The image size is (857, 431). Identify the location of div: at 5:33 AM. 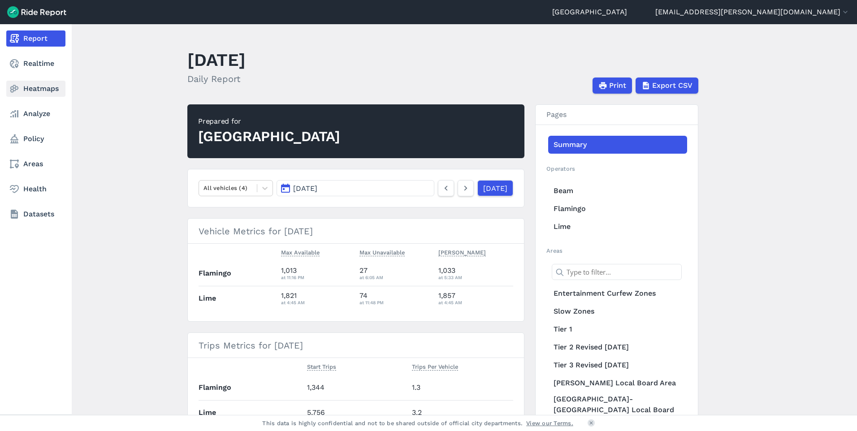
(476, 277).